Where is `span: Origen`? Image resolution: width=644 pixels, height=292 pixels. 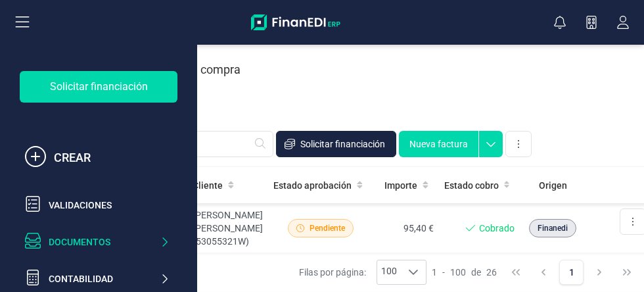
span: Origen is located at coordinates (552, 185).